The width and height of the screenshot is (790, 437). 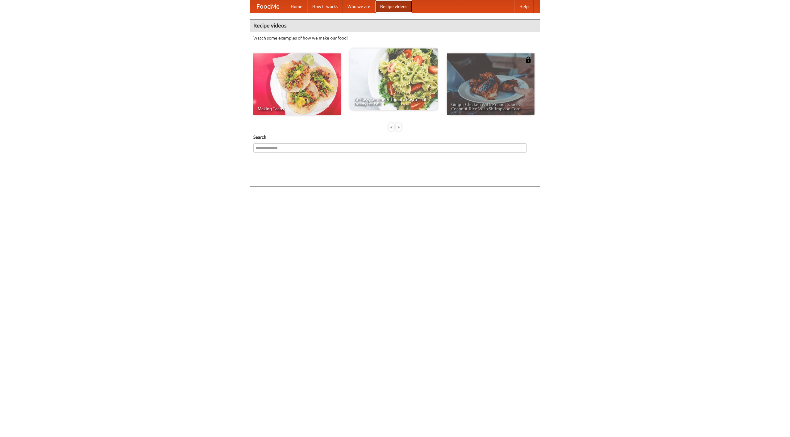 What do you see at coordinates (395, 26) in the screenshot?
I see `h4: Recipe videos` at bounding box center [395, 26].